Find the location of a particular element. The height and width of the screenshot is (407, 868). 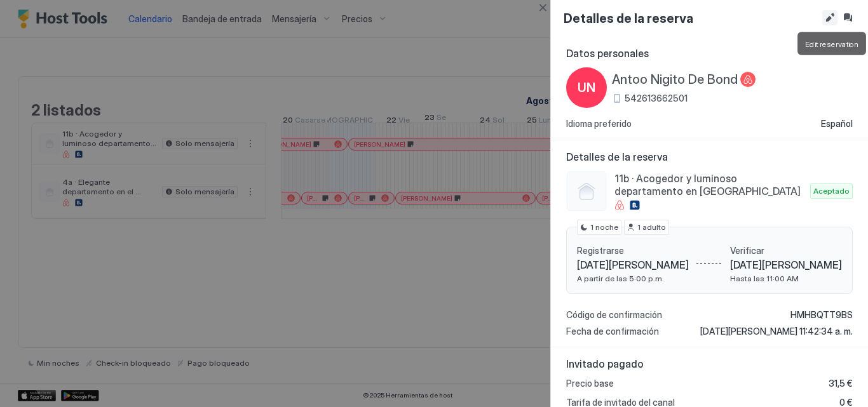

font: 1 adulto is located at coordinates (652, 226).